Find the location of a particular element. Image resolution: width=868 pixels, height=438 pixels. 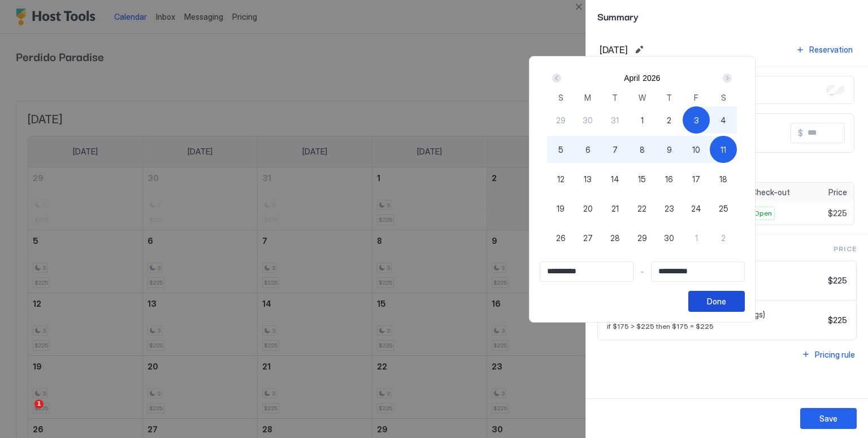

span: 16 is located at coordinates (669, 179).